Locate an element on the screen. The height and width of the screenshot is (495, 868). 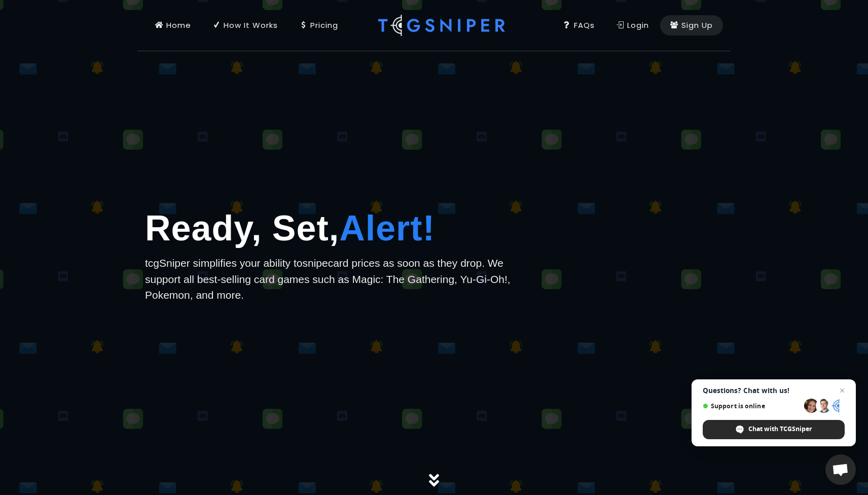
div: How It Works is located at coordinates (245, 25).